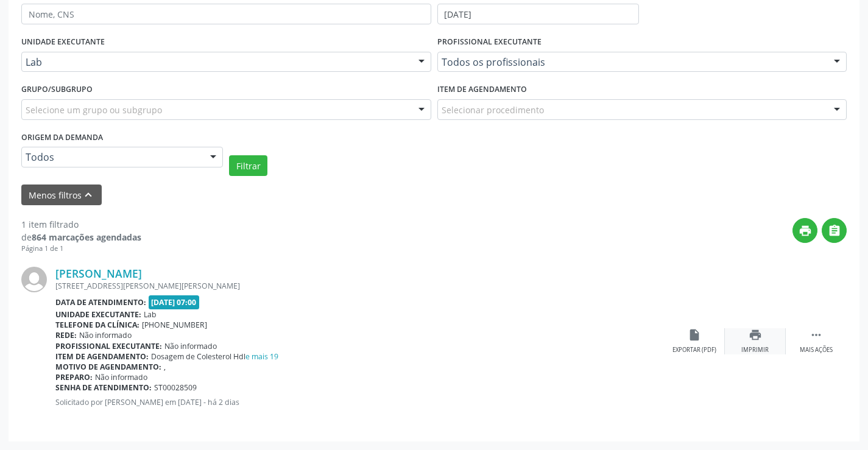  What do you see at coordinates (538, 14) in the screenshot?
I see `input: Selecione um intervalo` at bounding box center [538, 14].